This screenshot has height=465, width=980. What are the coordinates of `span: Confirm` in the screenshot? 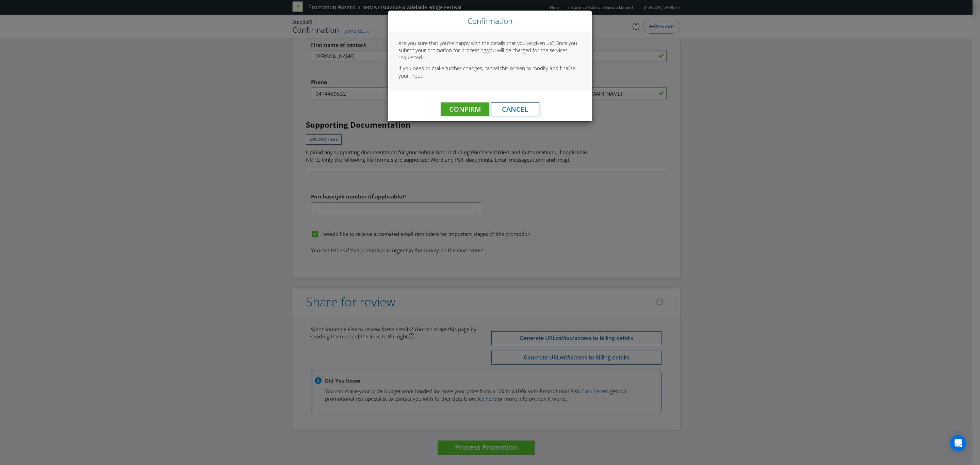 It's located at (465, 109).